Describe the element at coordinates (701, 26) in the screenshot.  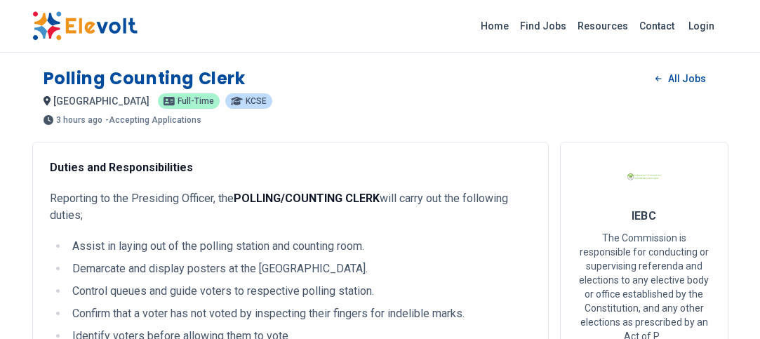
I see `a: Login` at that location.